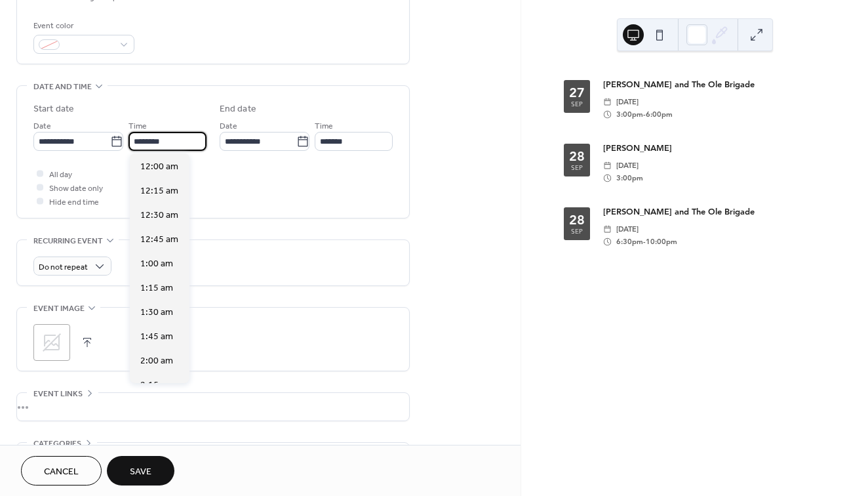 This screenshot has height=496, width=868. What do you see at coordinates (157, 263) in the screenshot?
I see `span: 1:00 am` at bounding box center [157, 263].